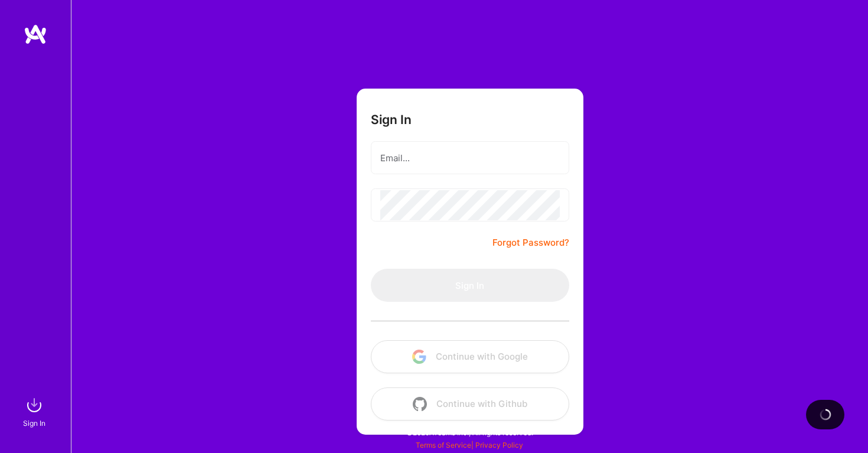 The width and height of the screenshot is (868, 453). Describe the element at coordinates (34, 423) in the screenshot. I see `div: Sign In` at that location.